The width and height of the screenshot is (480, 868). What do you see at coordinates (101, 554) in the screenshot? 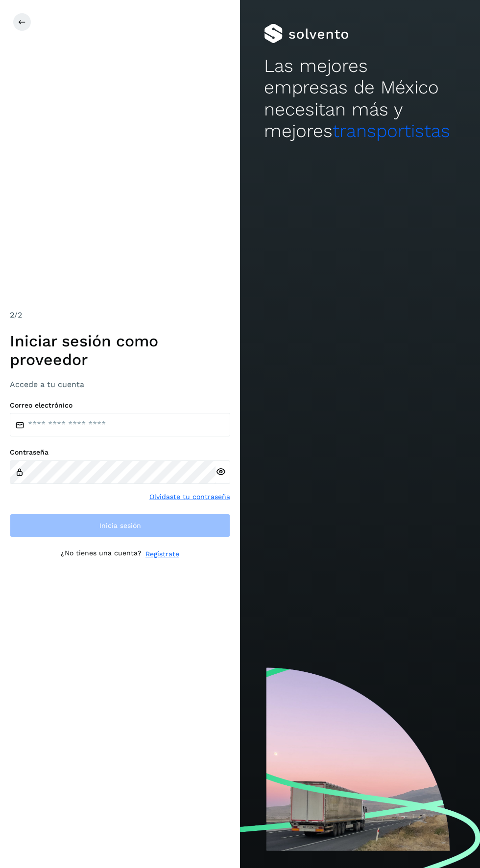
I see `p: ¿No tienes una cuenta?` at bounding box center [101, 554].